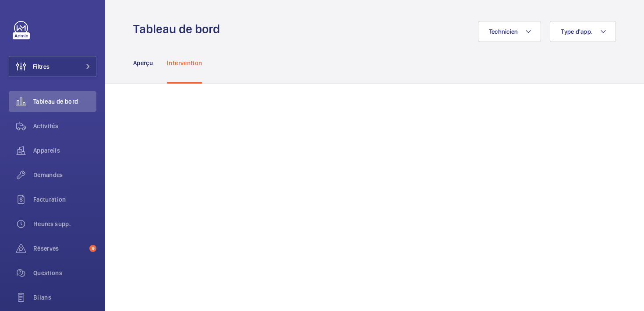 This screenshot has width=644, height=311. I want to click on button: Type d'app., so click(583, 32).